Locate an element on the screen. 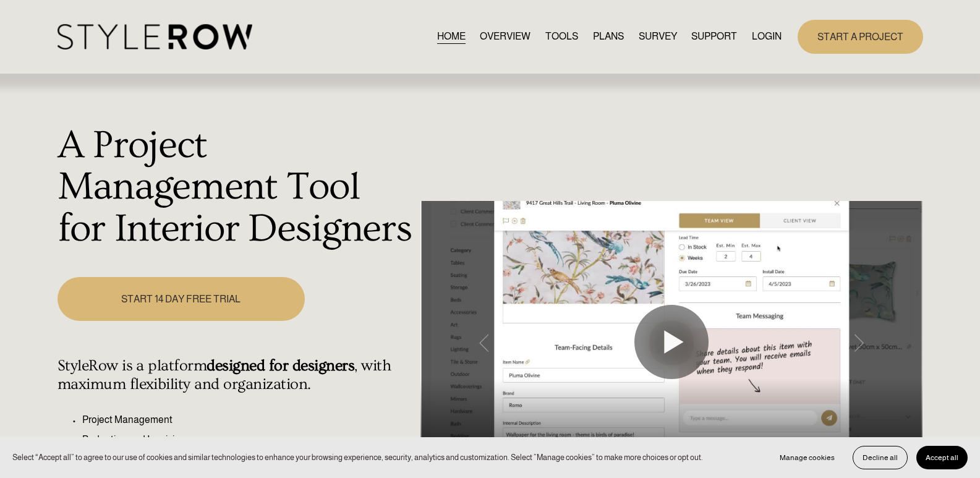 The image size is (980, 478). span: Decline all is located at coordinates (880, 458).